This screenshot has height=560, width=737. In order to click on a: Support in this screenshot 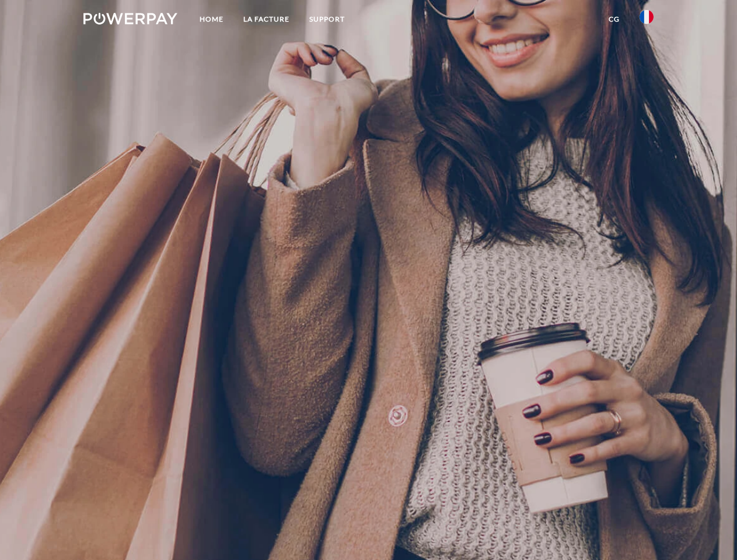, I will do `click(327, 20)`.